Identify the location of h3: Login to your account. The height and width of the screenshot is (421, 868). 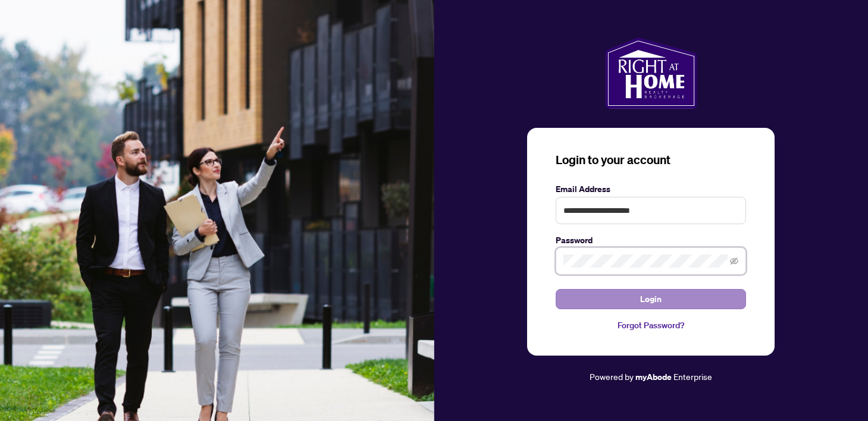
(651, 160).